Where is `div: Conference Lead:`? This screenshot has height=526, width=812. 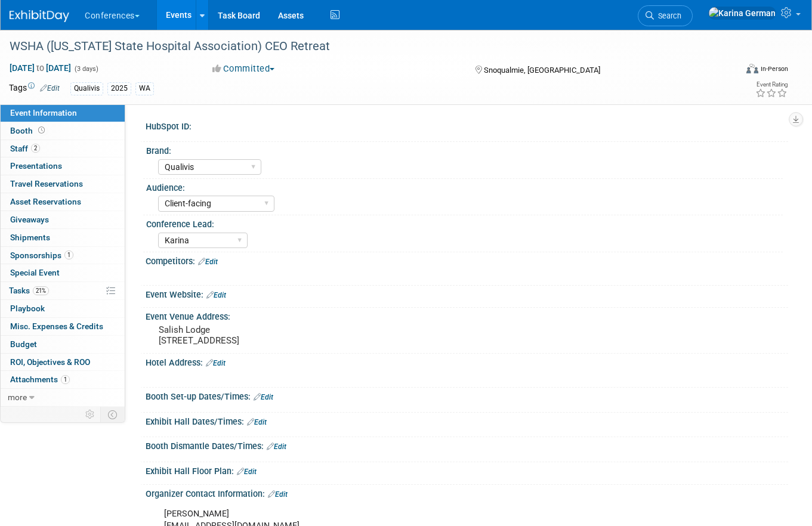
div: Conference Lead: is located at coordinates (464, 223).